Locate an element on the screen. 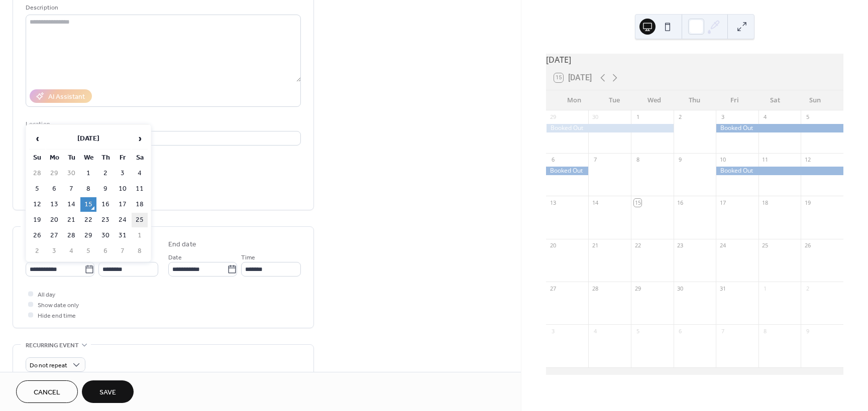 This screenshot has width=868, height=411. div: 27 is located at coordinates (553, 288).